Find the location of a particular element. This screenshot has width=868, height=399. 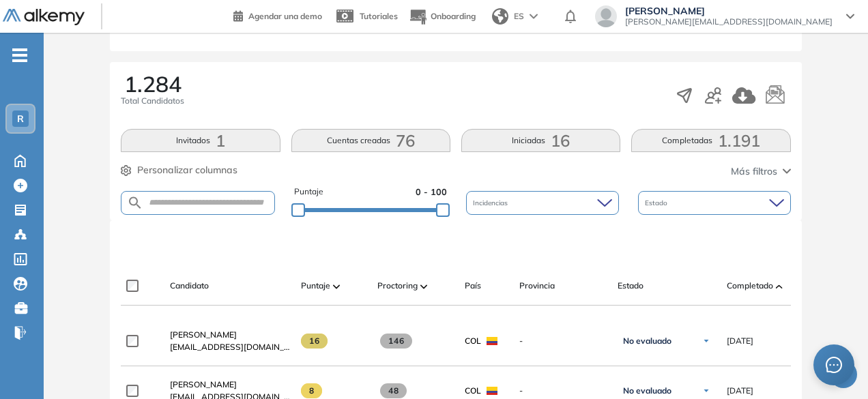

button: Iniciadas16 is located at coordinates (541, 140).